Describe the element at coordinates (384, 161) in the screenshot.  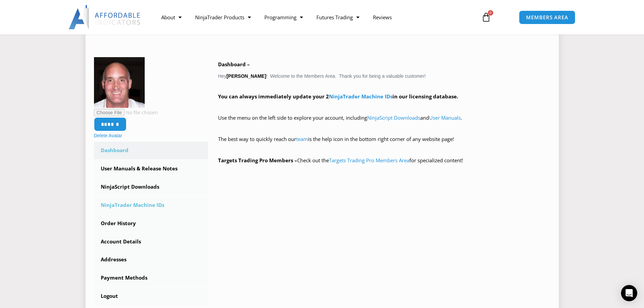
I see `p: Check out the for specialized content!` at that location.